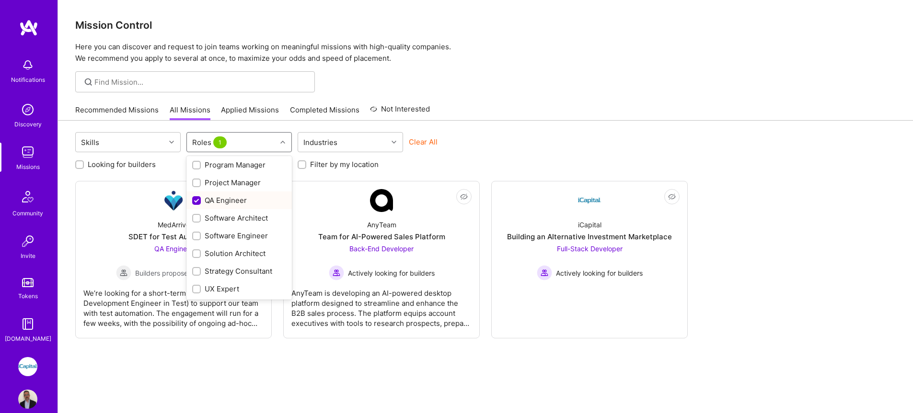  I want to click on div: Community, so click(28, 213).